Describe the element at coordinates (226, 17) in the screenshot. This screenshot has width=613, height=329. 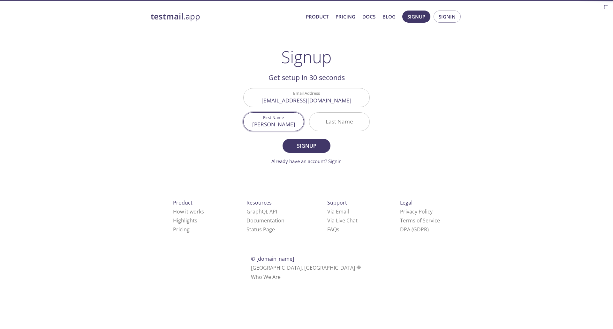
I see `a: testmail.app` at that location.